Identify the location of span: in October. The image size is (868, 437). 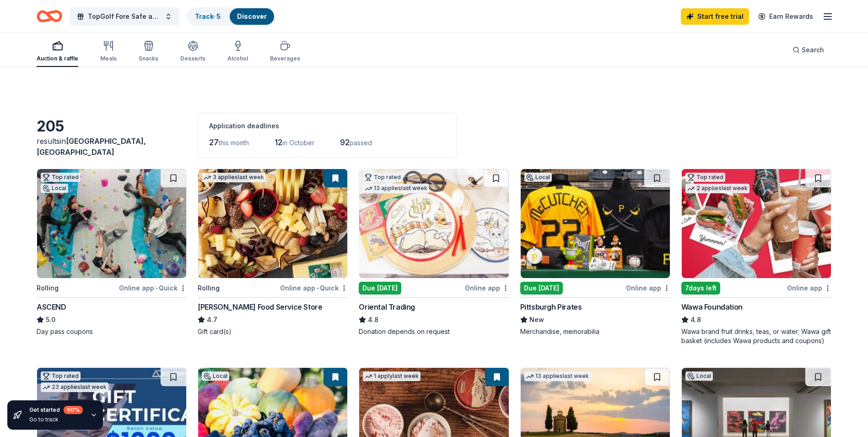
(298, 142).